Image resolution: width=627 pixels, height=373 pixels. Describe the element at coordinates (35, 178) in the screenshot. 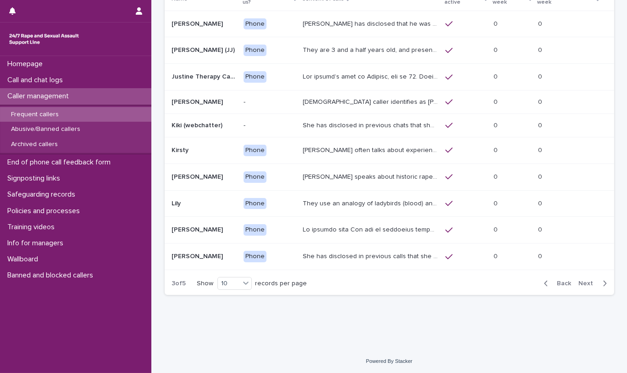

I see `p: Signposting links` at that location.